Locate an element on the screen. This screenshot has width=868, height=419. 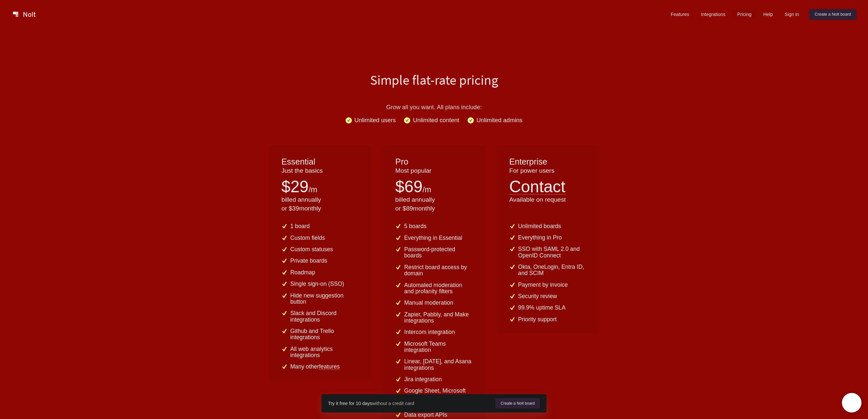
p: Roadmap is located at coordinates (302, 273).